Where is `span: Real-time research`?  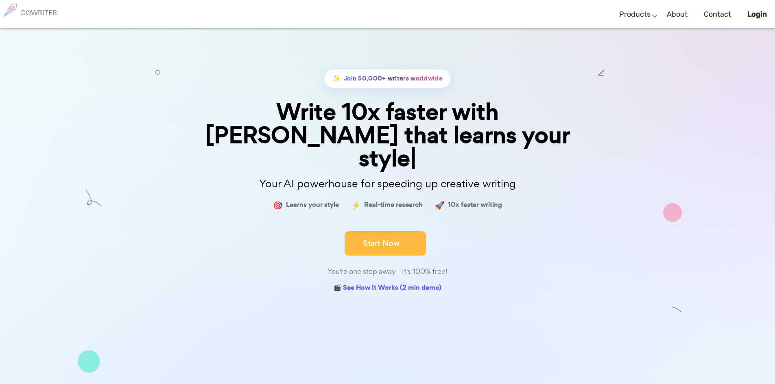 span: Real-time research is located at coordinates (393, 205).